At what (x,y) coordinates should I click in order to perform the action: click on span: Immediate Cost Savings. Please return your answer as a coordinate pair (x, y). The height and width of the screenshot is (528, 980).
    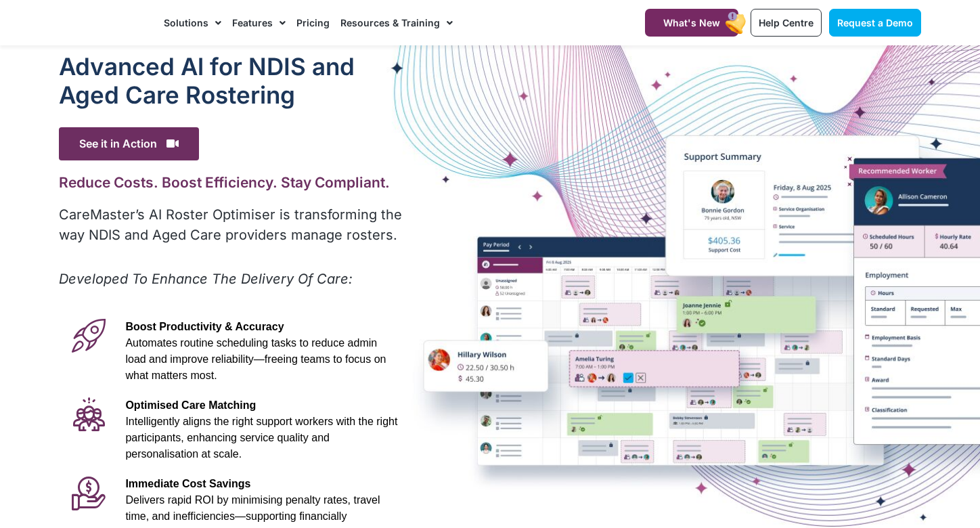
    Looking at the image, I should click on (188, 483).